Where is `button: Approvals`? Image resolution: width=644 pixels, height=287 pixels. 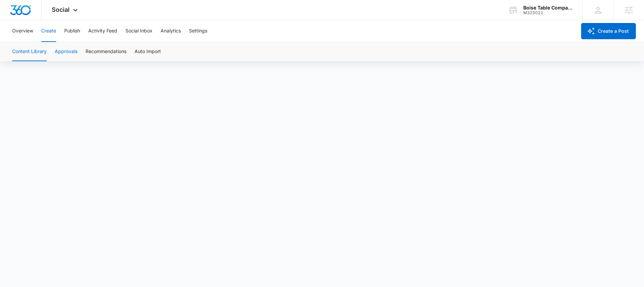 button: Approvals is located at coordinates (66, 52).